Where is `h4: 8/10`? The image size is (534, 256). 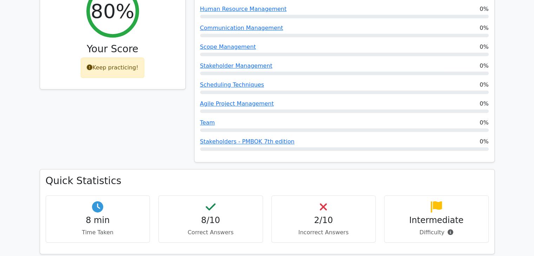
h4: 8/10 is located at coordinates (211, 220).